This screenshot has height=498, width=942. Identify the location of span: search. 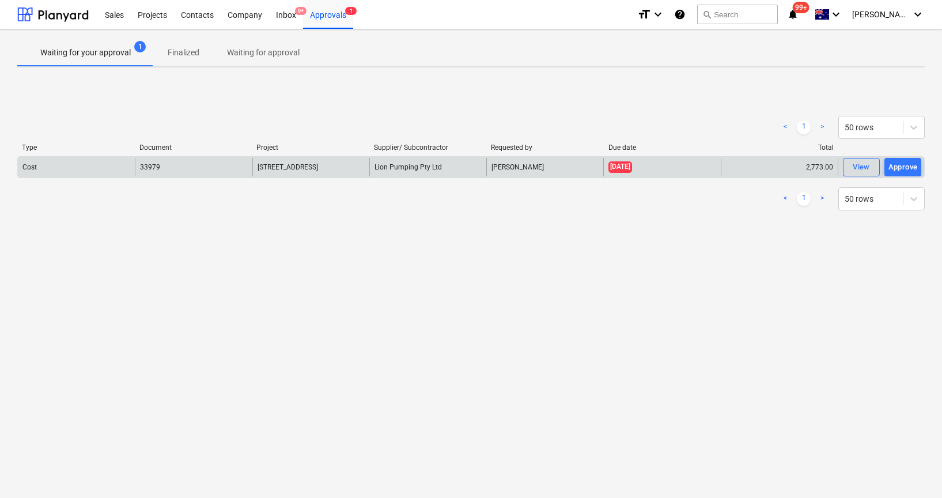
(707, 14).